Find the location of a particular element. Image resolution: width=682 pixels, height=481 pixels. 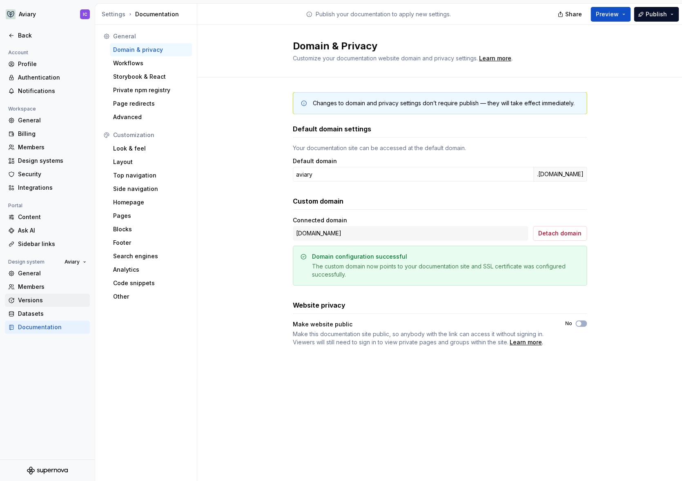

div: Back is located at coordinates (52, 36).